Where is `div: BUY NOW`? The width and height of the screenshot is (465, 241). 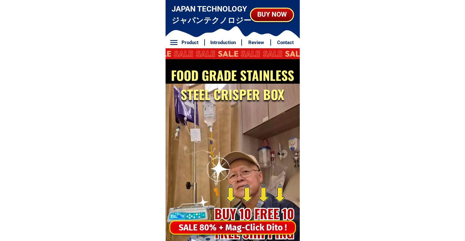
div: BUY NOW is located at coordinates (272, 15).